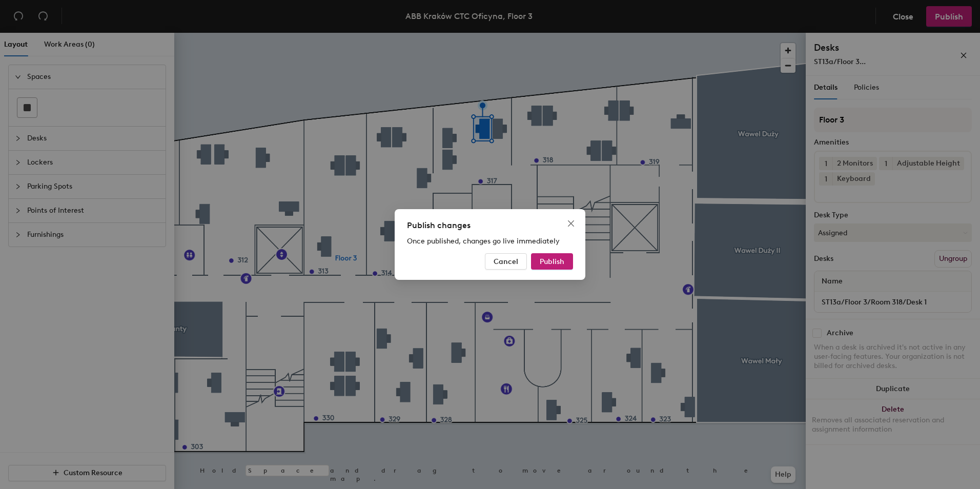 Image resolution: width=980 pixels, height=489 pixels. What do you see at coordinates (505, 262) in the screenshot?
I see `span: Cancel` at bounding box center [505, 262].